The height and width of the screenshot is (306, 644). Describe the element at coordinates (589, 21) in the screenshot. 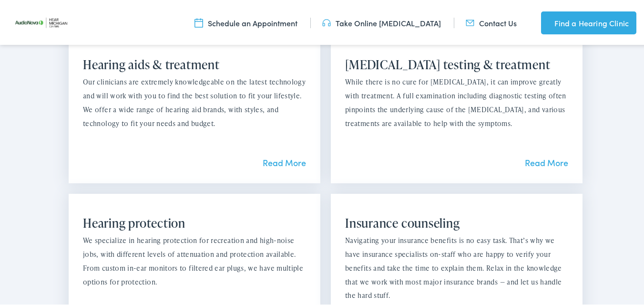

I see `a: Find a Hearing Clinic` at that location.